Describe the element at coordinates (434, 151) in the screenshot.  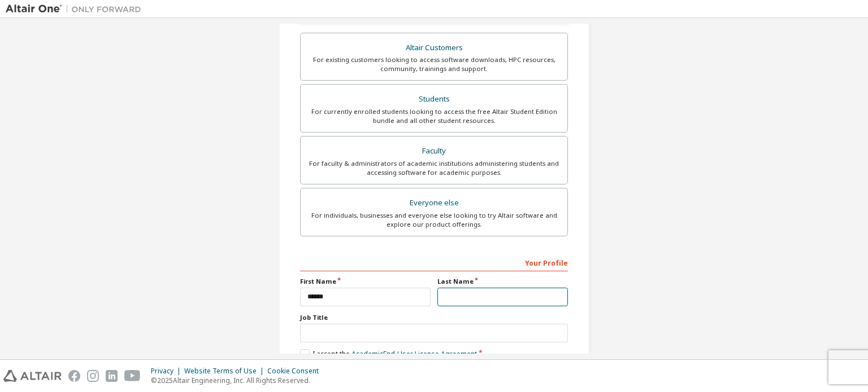
I see `div: Faculty` at that location.